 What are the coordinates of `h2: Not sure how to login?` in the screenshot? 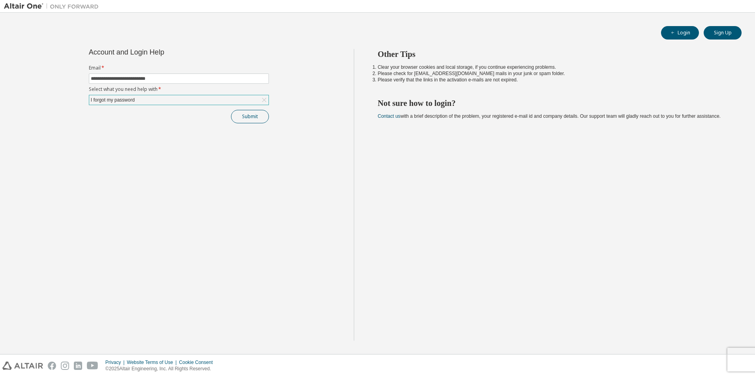 It's located at (553, 103).